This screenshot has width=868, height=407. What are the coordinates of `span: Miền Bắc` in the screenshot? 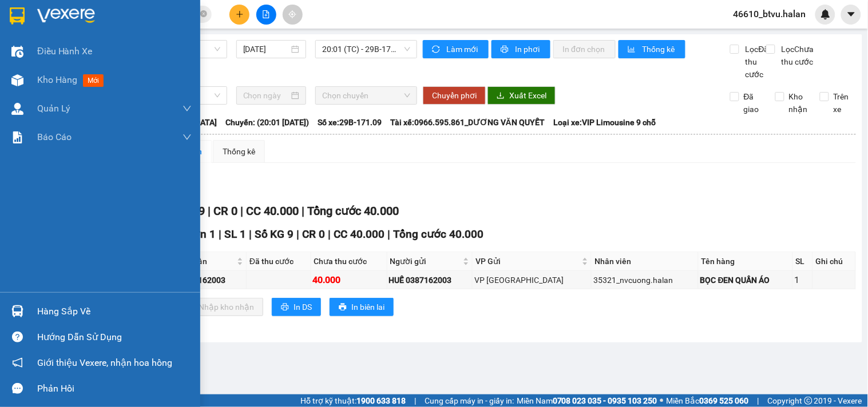 It's located at (708, 401).